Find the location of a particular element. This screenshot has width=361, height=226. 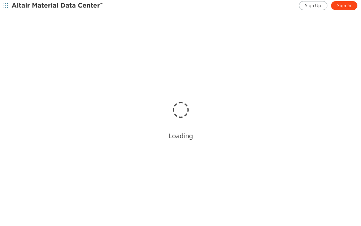

div: Loading is located at coordinates (181, 136).